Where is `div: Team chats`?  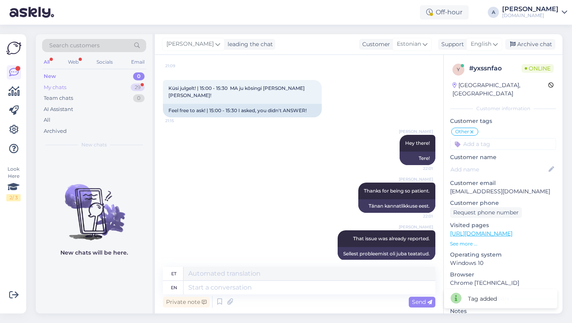 div: Team chats is located at coordinates (58, 98).